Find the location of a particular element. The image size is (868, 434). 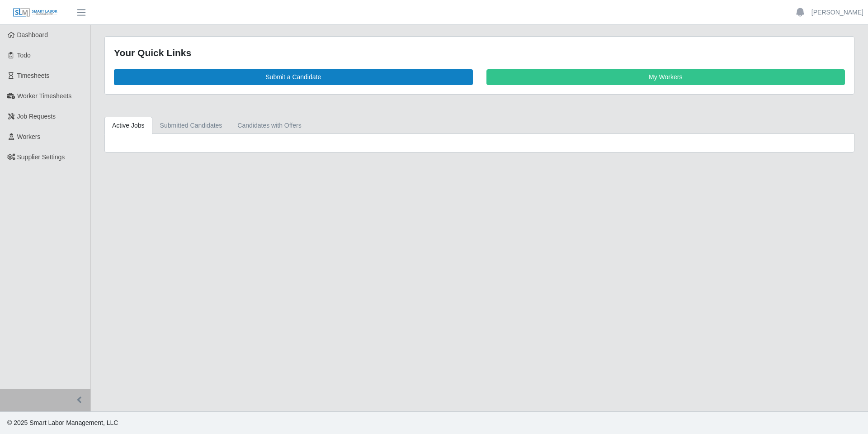

img: SLM Logo is located at coordinates (35, 13).